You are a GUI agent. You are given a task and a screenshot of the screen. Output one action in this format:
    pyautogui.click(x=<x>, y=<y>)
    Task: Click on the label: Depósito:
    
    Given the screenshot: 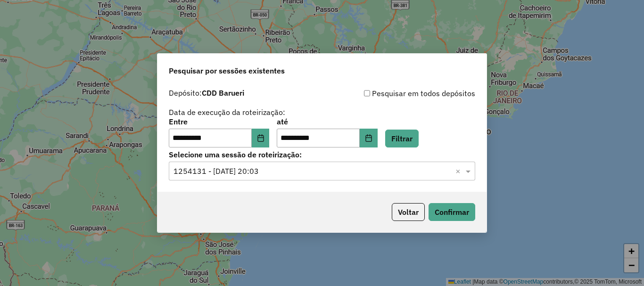 What is the action you would take?
    pyautogui.click(x=207, y=93)
    